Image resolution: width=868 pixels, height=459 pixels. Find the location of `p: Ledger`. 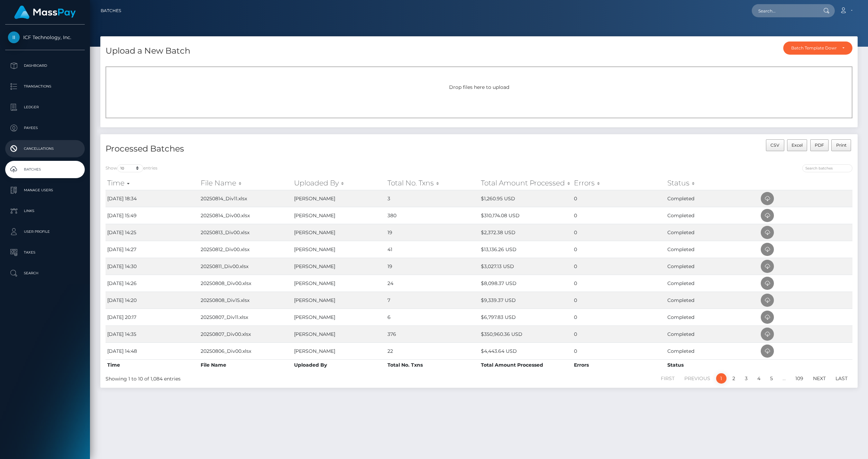

p: Ledger is located at coordinates (45, 108).